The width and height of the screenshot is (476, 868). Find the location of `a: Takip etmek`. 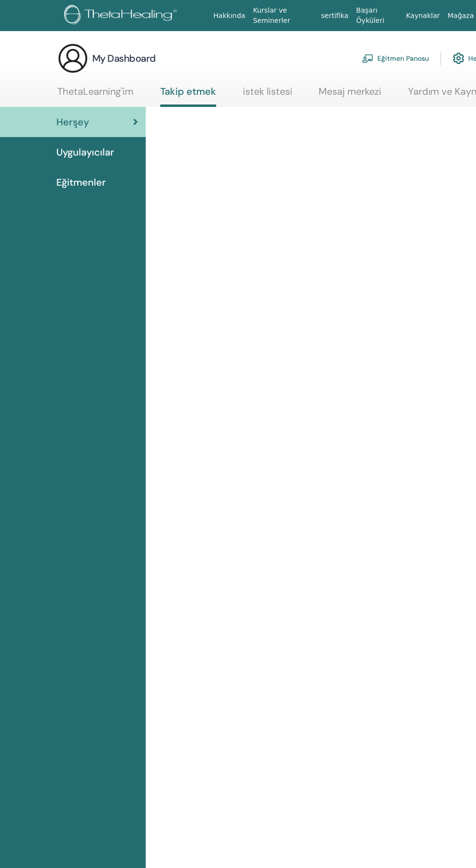

a: Takip etmek is located at coordinates (188, 96).